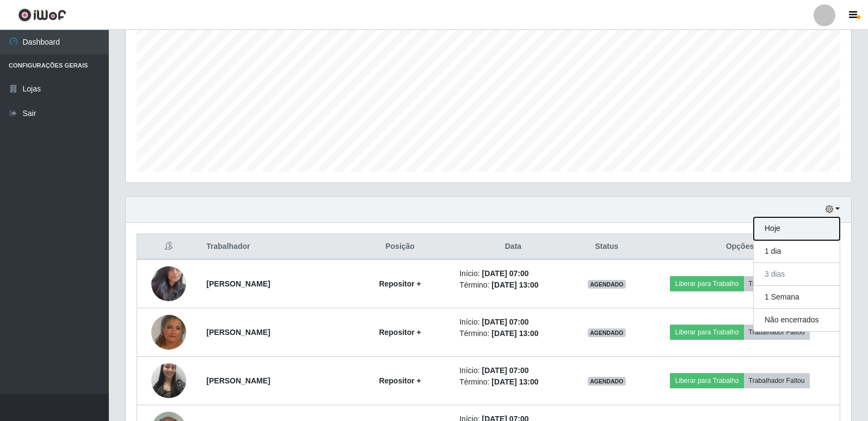  What do you see at coordinates (169, 284) in the screenshot?
I see `img: 1755815872811.jpeg` at bounding box center [169, 284].